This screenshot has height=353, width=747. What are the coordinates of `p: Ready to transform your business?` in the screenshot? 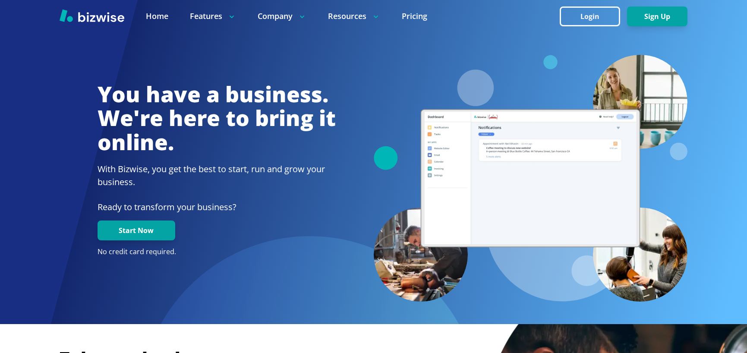 It's located at (217, 207).